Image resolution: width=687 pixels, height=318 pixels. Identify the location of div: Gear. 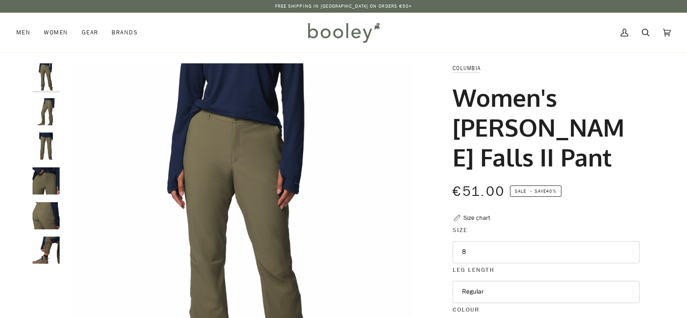
(90, 33).